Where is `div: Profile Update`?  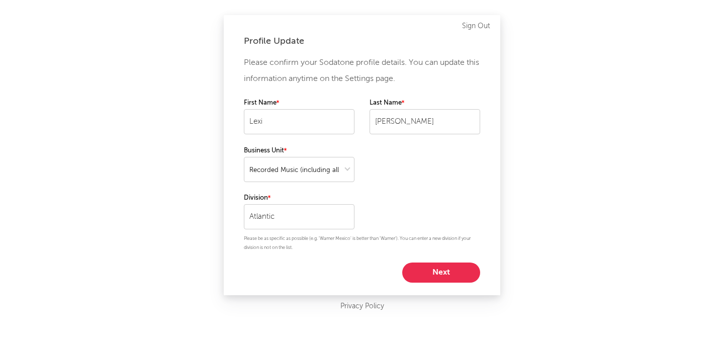 div: Profile Update is located at coordinates (362, 41).